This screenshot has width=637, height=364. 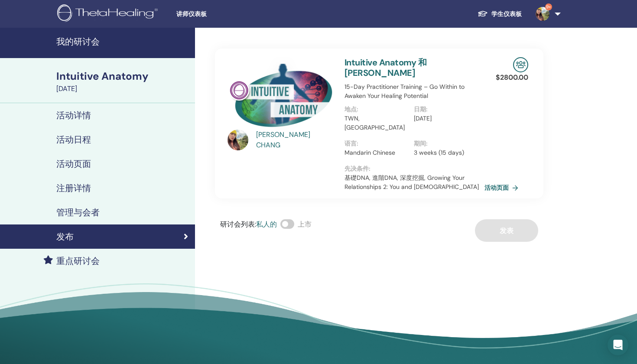 I want to click on h4: 注册详情, so click(x=74, y=188).